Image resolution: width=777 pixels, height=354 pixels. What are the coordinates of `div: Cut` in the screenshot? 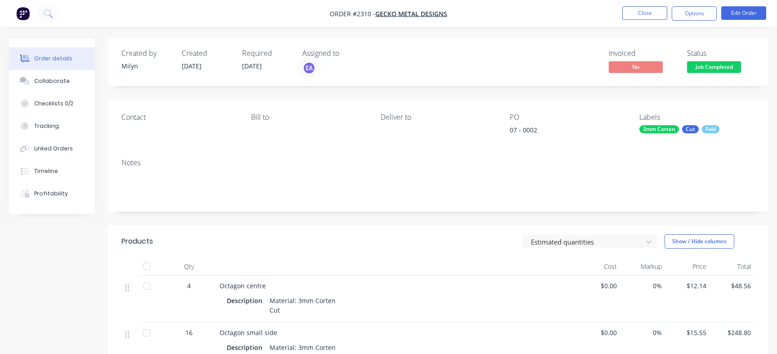 It's located at (690, 129).